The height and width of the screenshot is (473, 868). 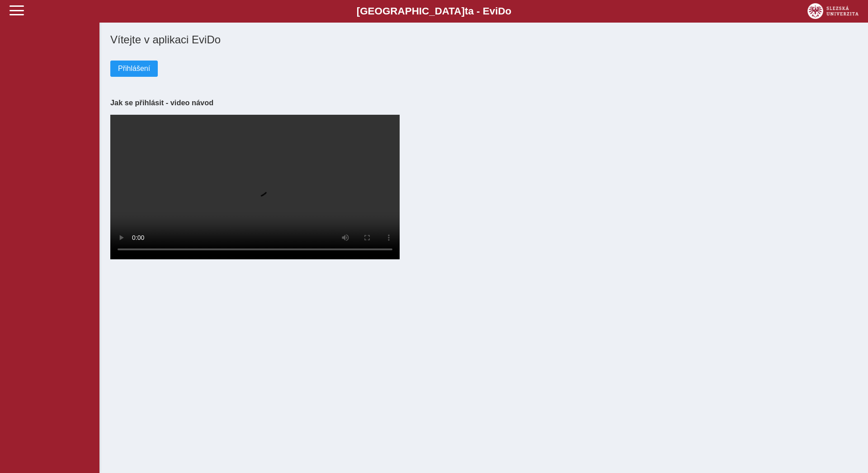 What do you see at coordinates (255, 187) in the screenshot?
I see `video: Your browser does not support the video tag.` at bounding box center [255, 187].